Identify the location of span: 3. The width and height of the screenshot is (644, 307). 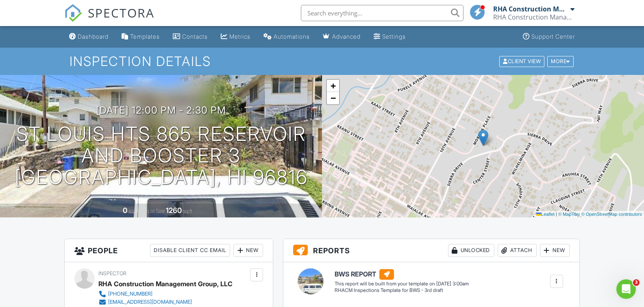
(636, 283).